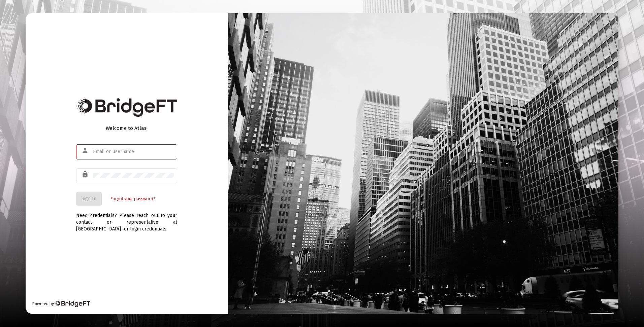 Image resolution: width=644 pixels, height=327 pixels. What do you see at coordinates (86, 151) in the screenshot?
I see `mat-icon: person` at bounding box center [86, 151].